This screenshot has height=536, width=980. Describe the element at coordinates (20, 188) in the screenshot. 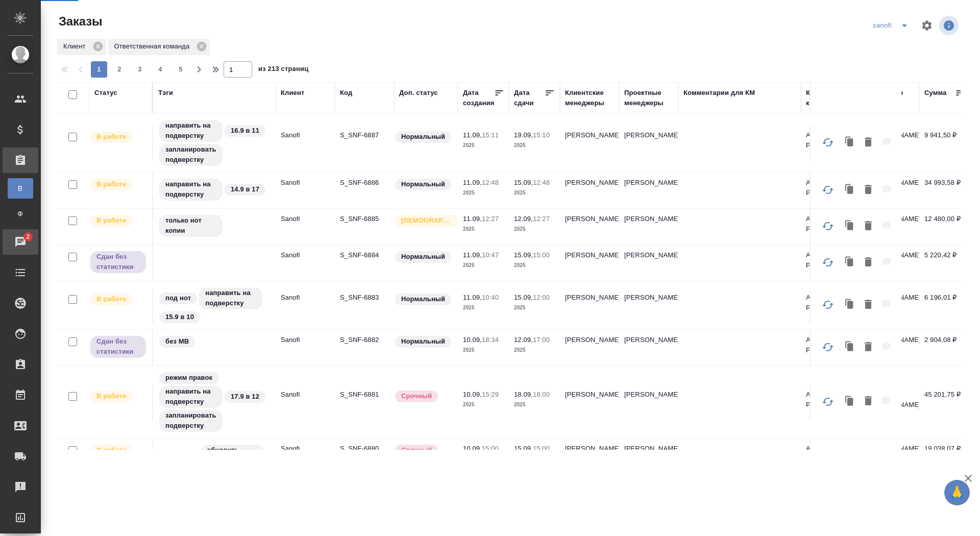

I see `span: В` at that location.